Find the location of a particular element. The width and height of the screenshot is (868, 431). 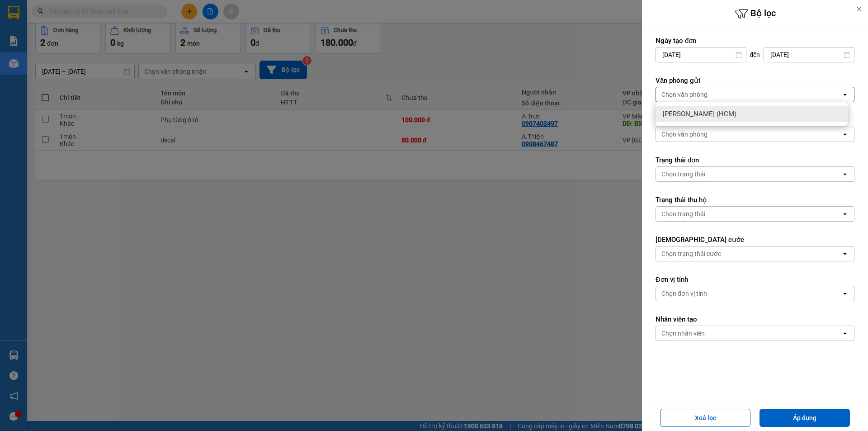

button: Áp dụng is located at coordinates (805, 418).